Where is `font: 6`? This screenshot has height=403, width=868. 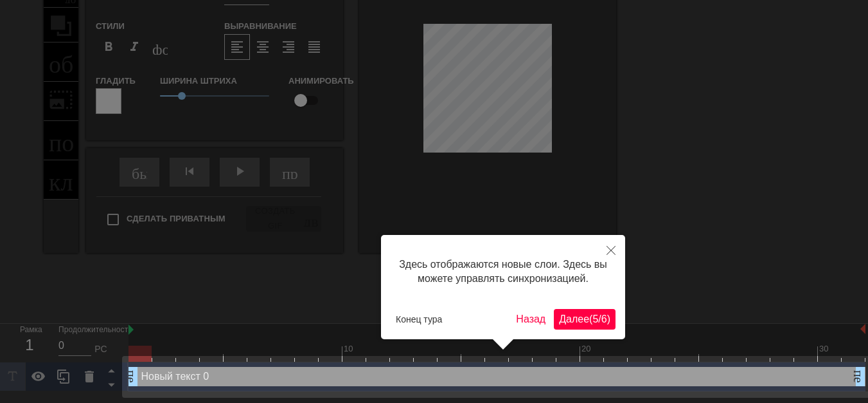 font: 6 is located at coordinates (604, 318).